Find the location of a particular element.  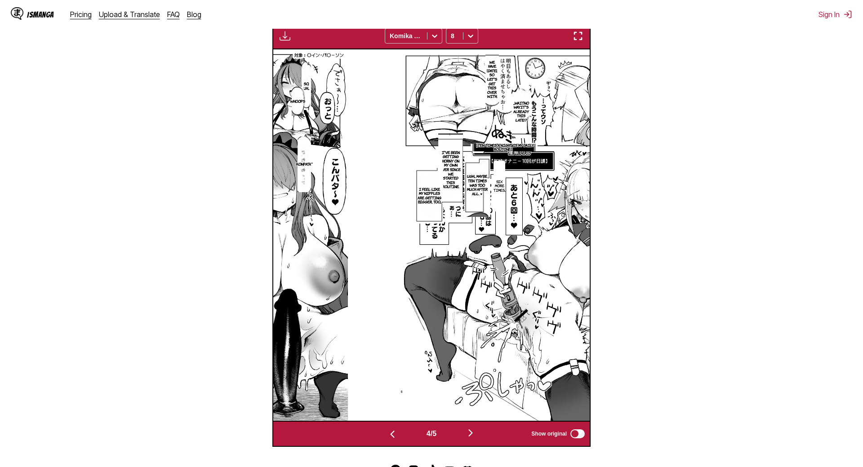

span: 4 / 5 is located at coordinates (432, 434).